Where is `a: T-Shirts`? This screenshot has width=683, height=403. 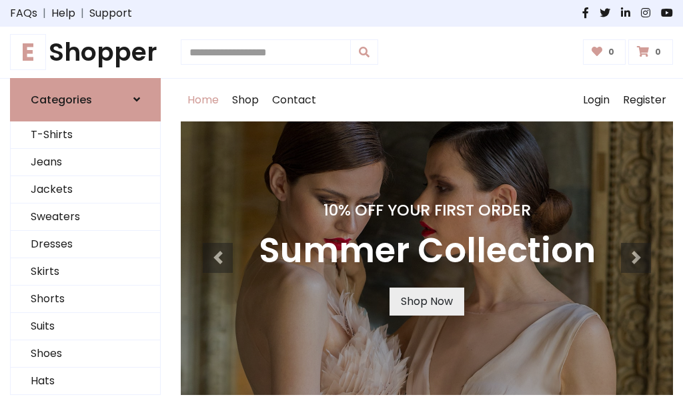
a: T-Shirts is located at coordinates (85, 135).